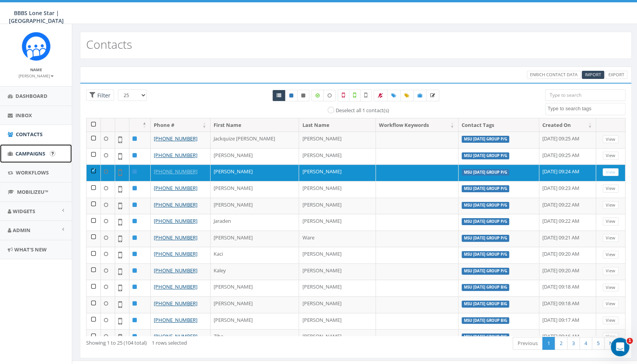 This screenshot has height=364, width=637. What do you see at coordinates (195, 341) in the screenshot?
I see `div: Showing 1 to 25 (104 total)` at bounding box center [195, 341].